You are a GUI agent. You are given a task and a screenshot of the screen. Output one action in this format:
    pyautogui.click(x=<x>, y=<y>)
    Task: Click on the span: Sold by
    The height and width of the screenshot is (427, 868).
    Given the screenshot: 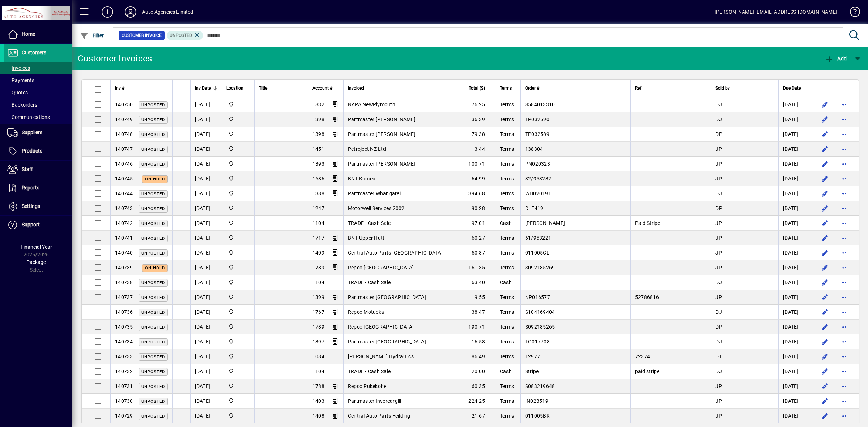 What is the action you would take?
    pyautogui.click(x=723, y=88)
    